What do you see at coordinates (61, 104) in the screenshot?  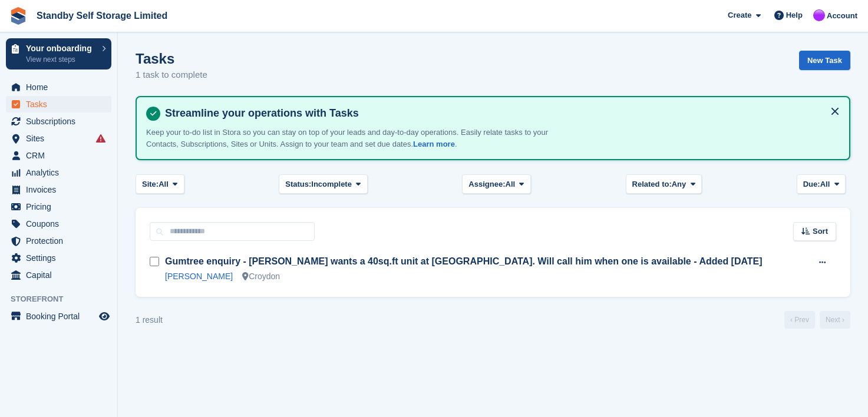 I see `span: Tasks` at bounding box center [61, 104].